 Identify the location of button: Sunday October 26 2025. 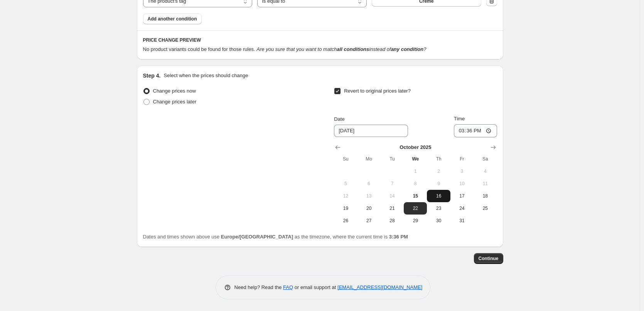
(346, 221).